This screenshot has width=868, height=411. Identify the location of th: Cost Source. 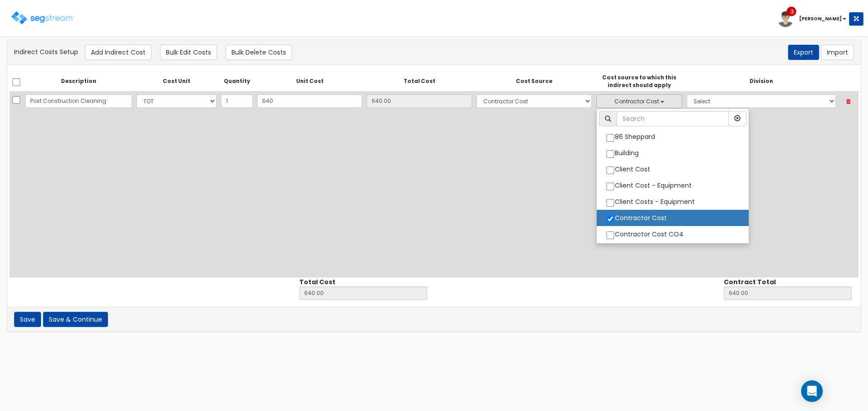
(534, 82).